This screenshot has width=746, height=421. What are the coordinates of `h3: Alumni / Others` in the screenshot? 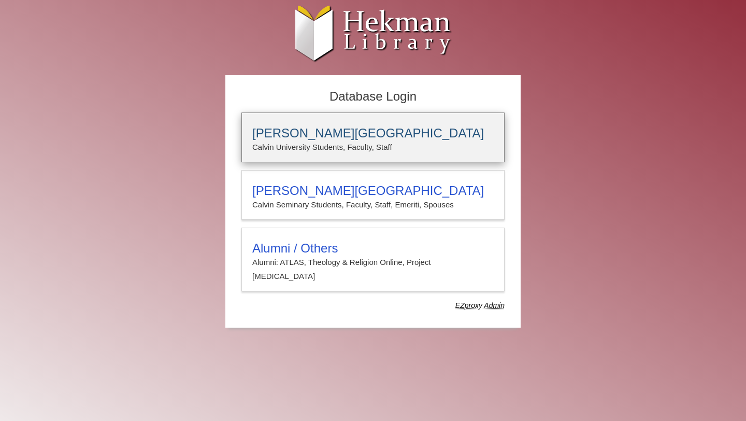 It's located at (373, 248).